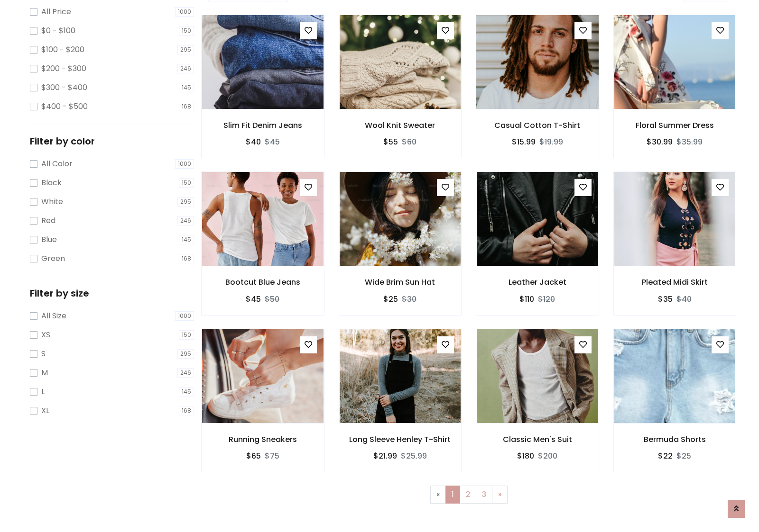 This screenshot has height=532, width=759. I want to click on label: $200 - $300, so click(63, 69).